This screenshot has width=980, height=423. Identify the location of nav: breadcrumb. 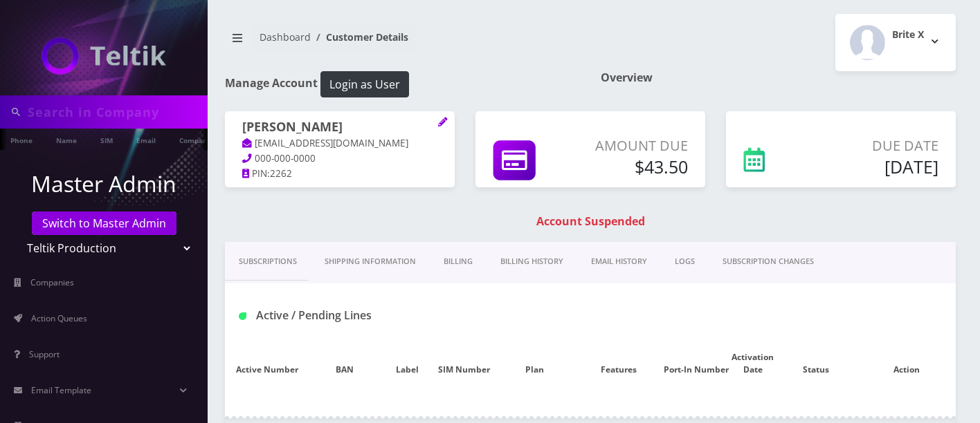
(402, 43).